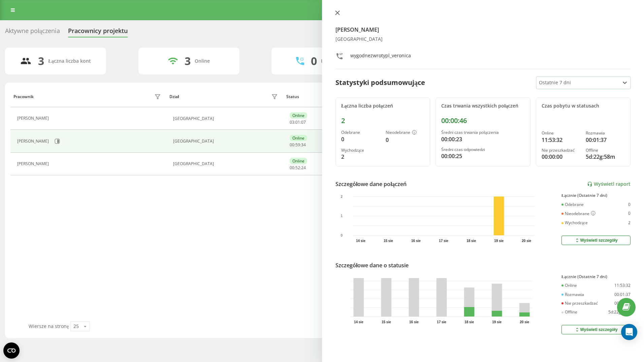 The width and height of the screenshot is (644, 362). I want to click on text: 2, so click(342, 196).